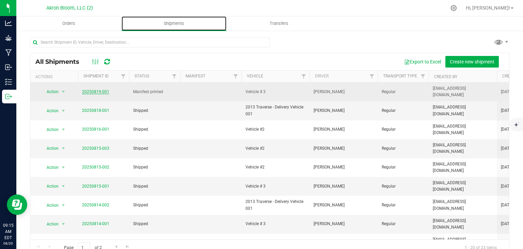 The height and width of the screenshot is (249, 523). What do you see at coordinates (96, 186) in the screenshot?
I see `a: 20250815-001` at bounding box center [96, 186].